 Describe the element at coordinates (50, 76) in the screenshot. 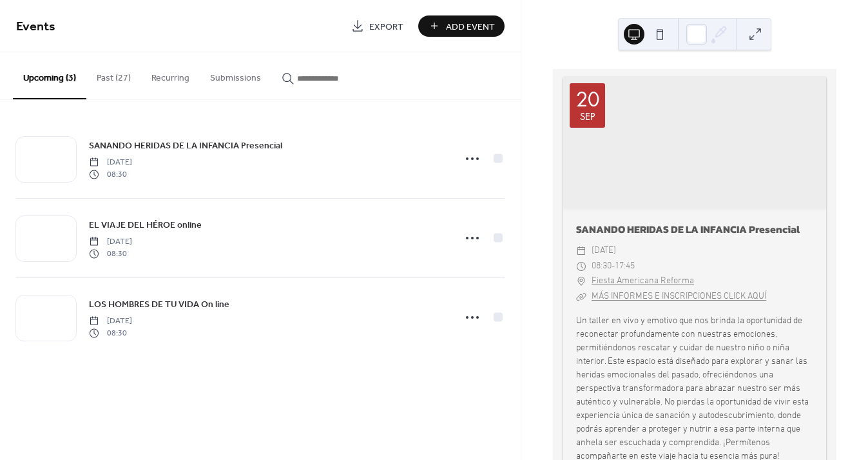

I see `button: Upcoming (3)` at that location.